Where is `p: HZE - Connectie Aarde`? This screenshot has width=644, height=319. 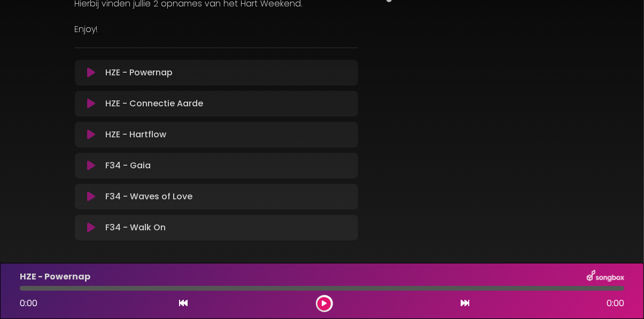
p: HZE - Connectie Aarde is located at coordinates (154, 104).